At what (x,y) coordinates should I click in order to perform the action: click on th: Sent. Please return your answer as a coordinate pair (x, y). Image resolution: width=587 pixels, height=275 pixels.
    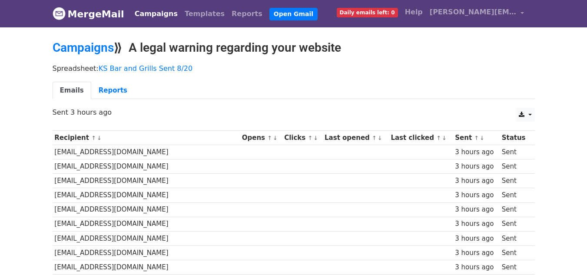
    Looking at the image, I should click on (476, 138).